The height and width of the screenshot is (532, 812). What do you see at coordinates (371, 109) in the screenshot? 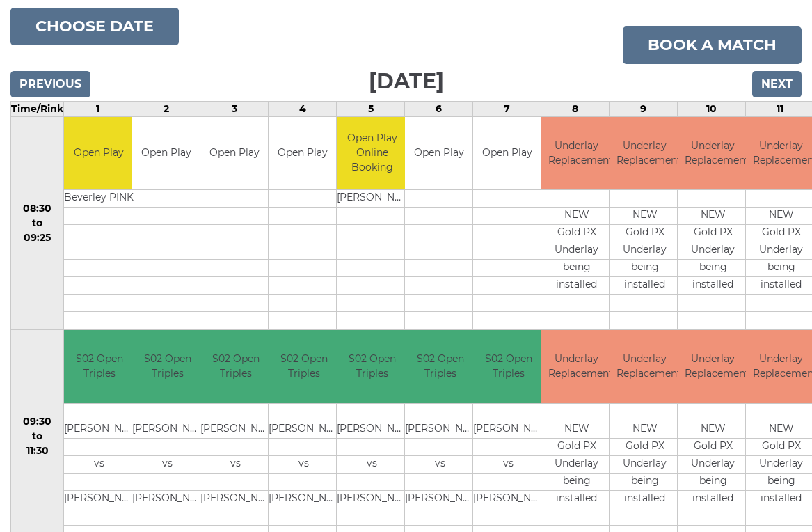
I see `td: 5` at bounding box center [371, 109].